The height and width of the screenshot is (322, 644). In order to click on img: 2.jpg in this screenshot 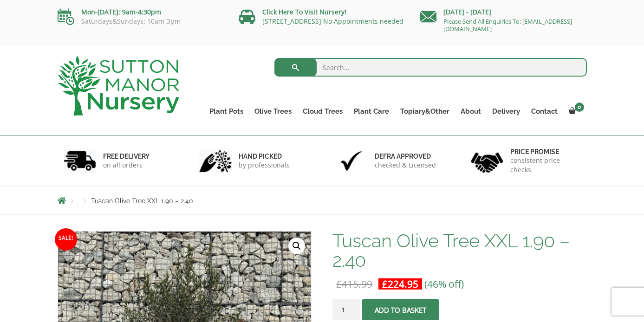, I will do `click(215, 161)`.